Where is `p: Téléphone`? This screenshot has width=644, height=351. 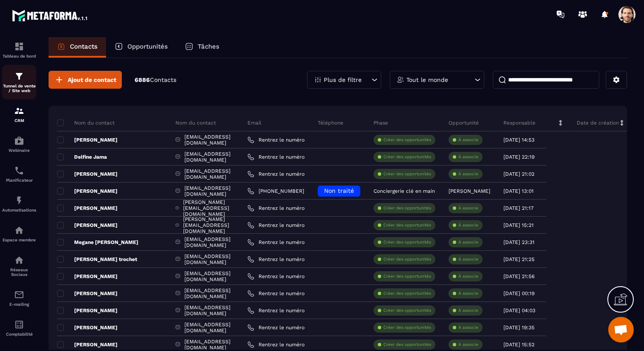 p: Téléphone is located at coordinates (331, 123).